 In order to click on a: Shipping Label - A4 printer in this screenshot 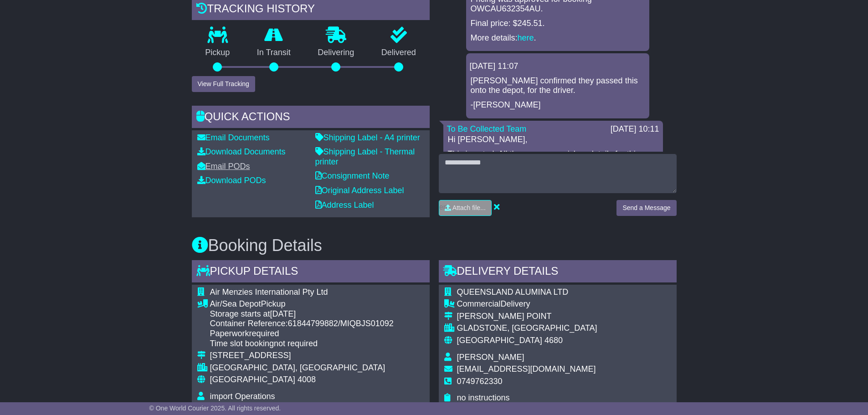, I will do `click(368, 138)`.